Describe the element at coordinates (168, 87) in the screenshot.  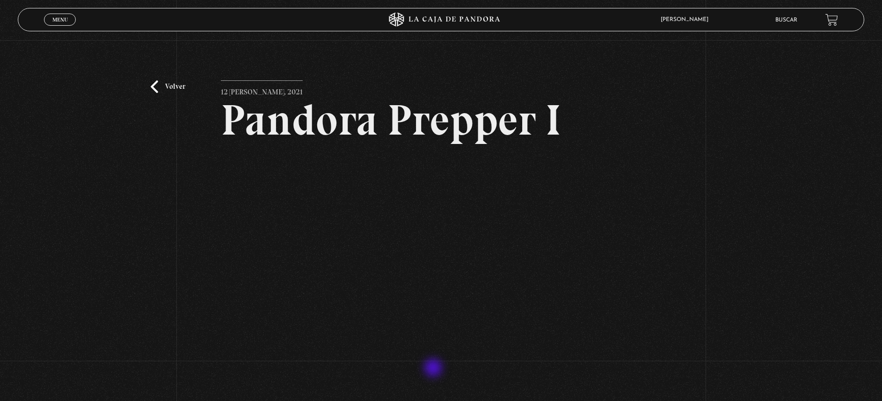
I see `a: Volver` at that location.